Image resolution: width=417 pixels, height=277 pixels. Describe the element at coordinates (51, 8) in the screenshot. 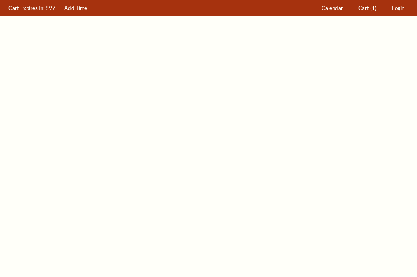

I see `span: 897` at that location.